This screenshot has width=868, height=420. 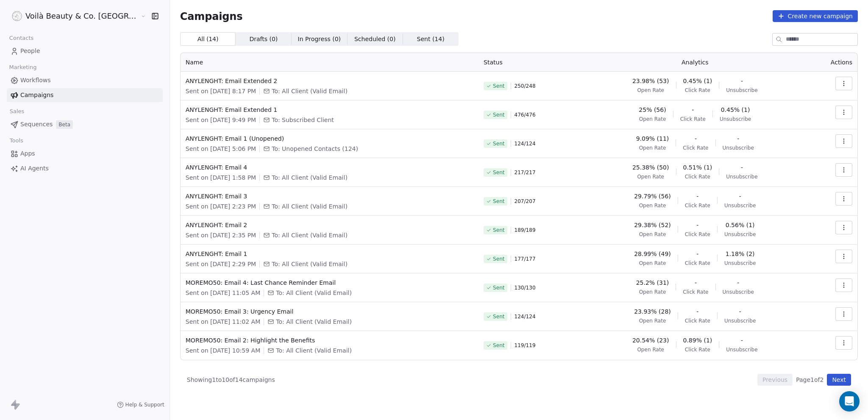 What do you see at coordinates (329, 254) in the screenshot?
I see `span: ANYLENGHT: Email 1` at bounding box center [329, 254].